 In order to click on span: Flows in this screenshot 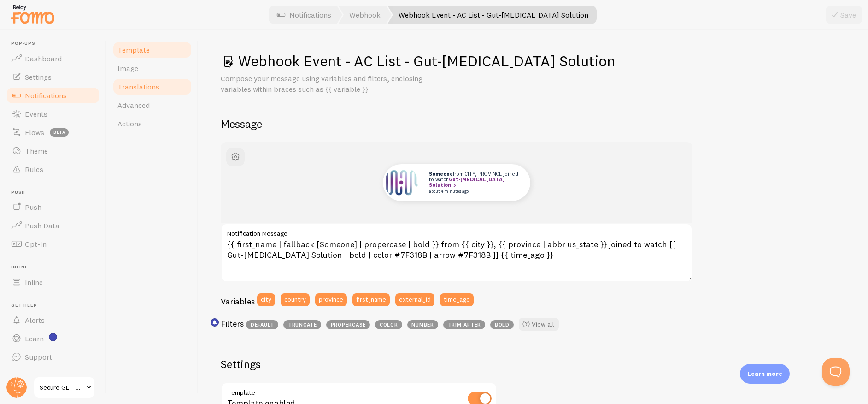, I will do `click(34, 132)`.